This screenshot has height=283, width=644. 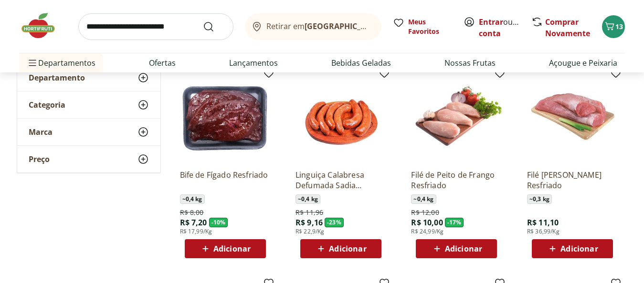 I want to click on a: Linguiça Calabresa Defumada Sadia Perdigão, so click(x=341, y=180).